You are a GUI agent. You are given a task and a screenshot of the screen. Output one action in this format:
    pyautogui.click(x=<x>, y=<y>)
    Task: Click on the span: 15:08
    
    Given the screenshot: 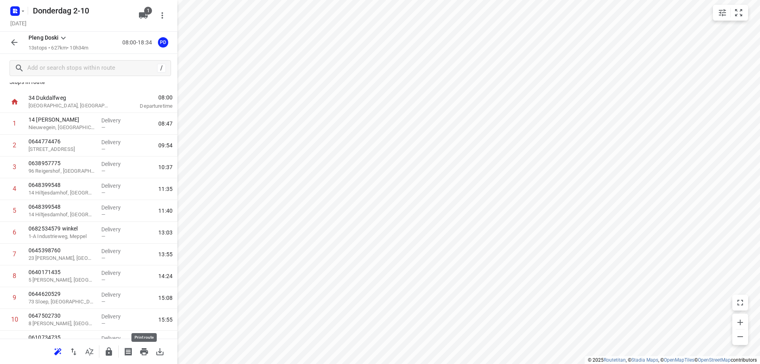 What is the action you would take?
    pyautogui.click(x=165, y=298)
    